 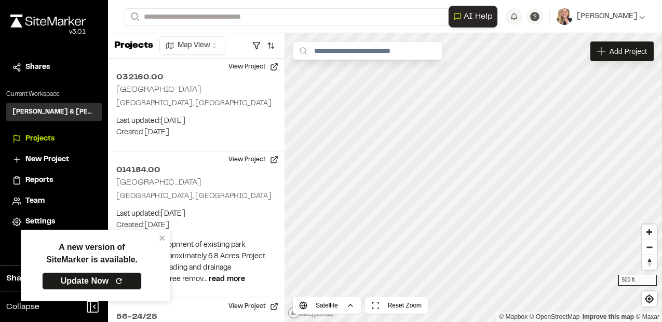 I want to click on span: AI Help, so click(x=478, y=17).